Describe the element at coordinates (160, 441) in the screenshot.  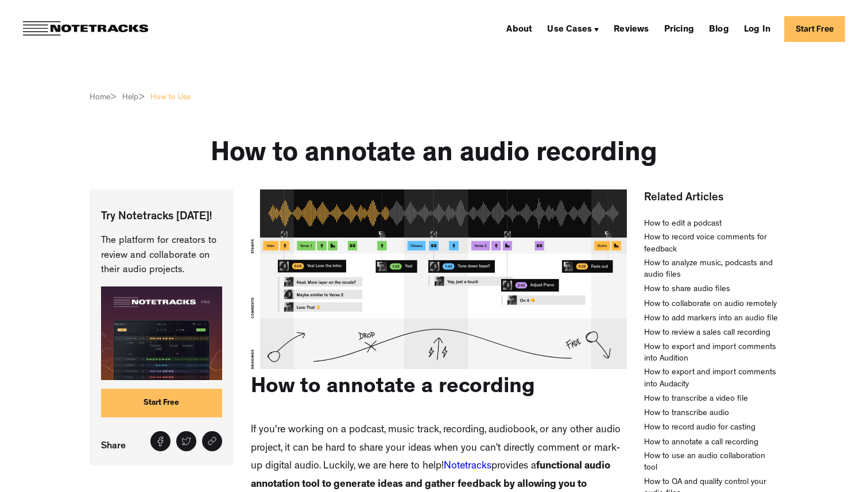
I see `a: Share on Facebook` at that location.